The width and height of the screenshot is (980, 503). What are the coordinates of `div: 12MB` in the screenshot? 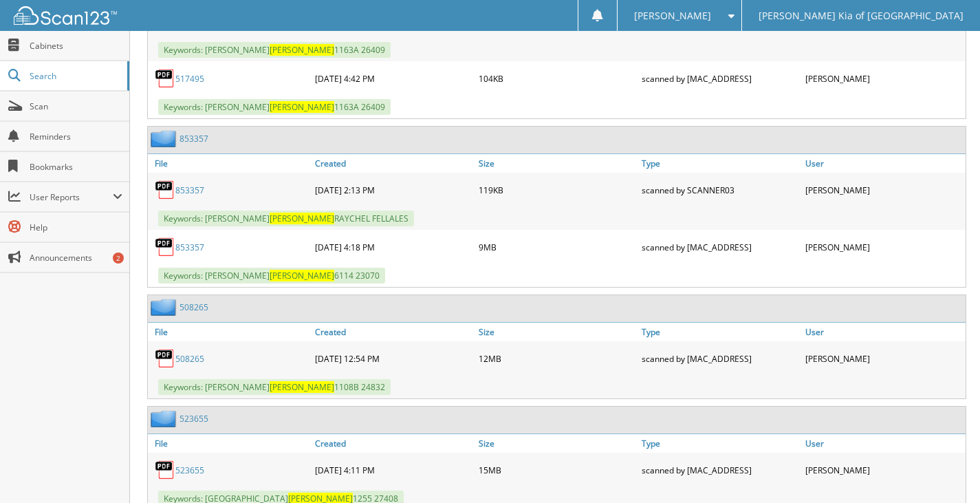 It's located at (557, 359).